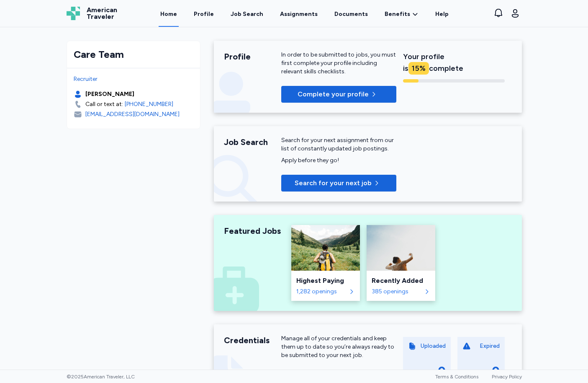 The width and height of the screenshot is (588, 383). Describe the element at coordinates (73, 13) in the screenshot. I see `img: Logo` at that location.